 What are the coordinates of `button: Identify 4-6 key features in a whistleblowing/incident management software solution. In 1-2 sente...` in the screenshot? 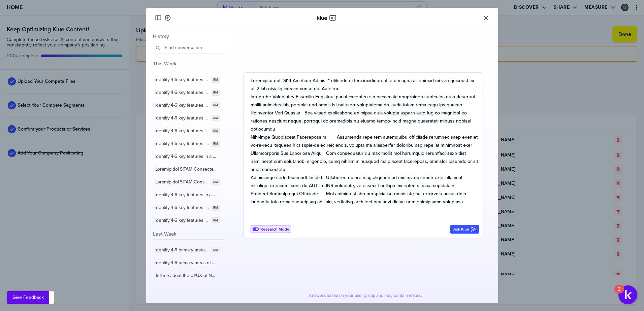 It's located at (188, 195).